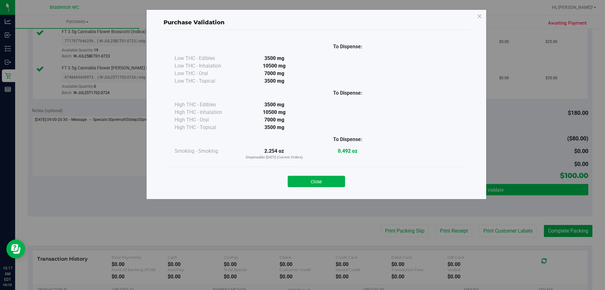  I want to click on div: Low THC - Topical, so click(206, 81).